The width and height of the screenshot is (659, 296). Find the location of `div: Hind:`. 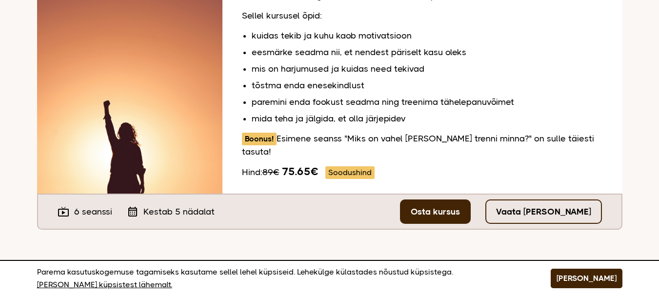

div: Hind: is located at coordinates (422, 172).